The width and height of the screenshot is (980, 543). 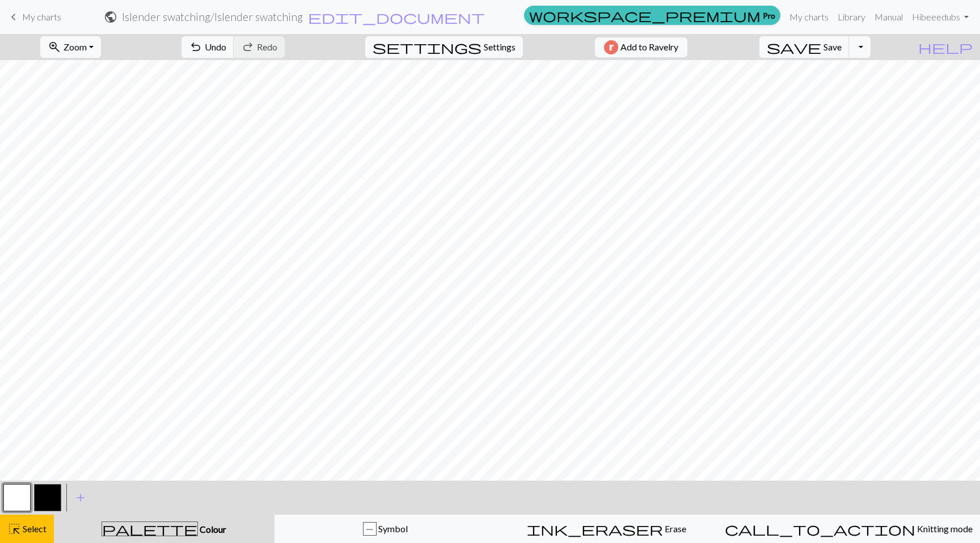 I want to click on span: zoom_in, so click(x=54, y=47).